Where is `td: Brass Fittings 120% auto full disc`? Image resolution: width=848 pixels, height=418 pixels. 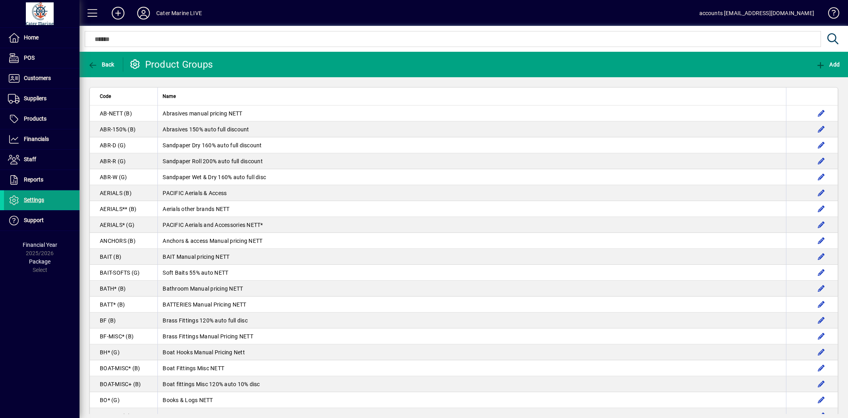 td: Brass Fittings 120% auto full disc is located at coordinates (472, 320).